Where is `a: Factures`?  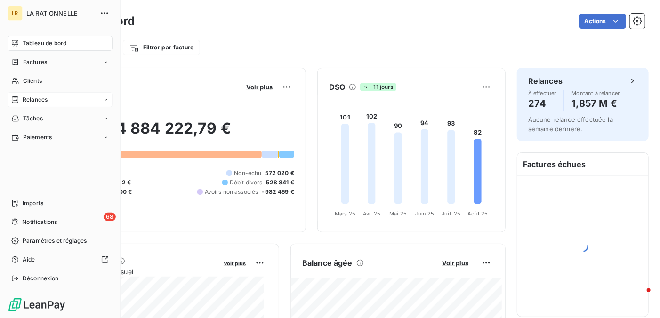 a: Factures is located at coordinates (60, 62).